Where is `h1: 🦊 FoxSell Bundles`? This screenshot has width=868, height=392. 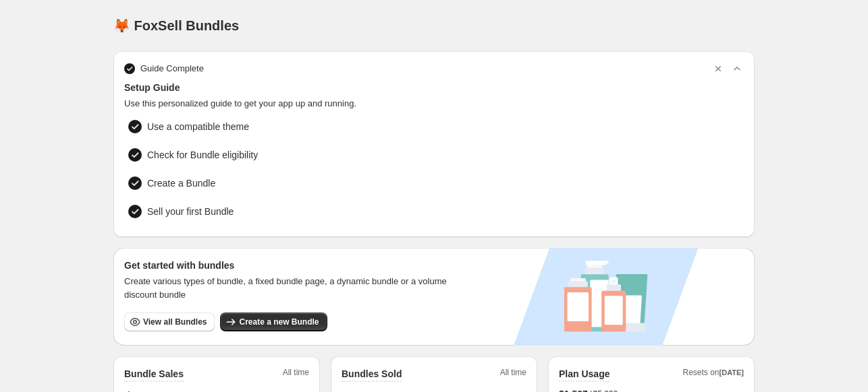 h1: 🦊 FoxSell Bundles is located at coordinates (176, 25).